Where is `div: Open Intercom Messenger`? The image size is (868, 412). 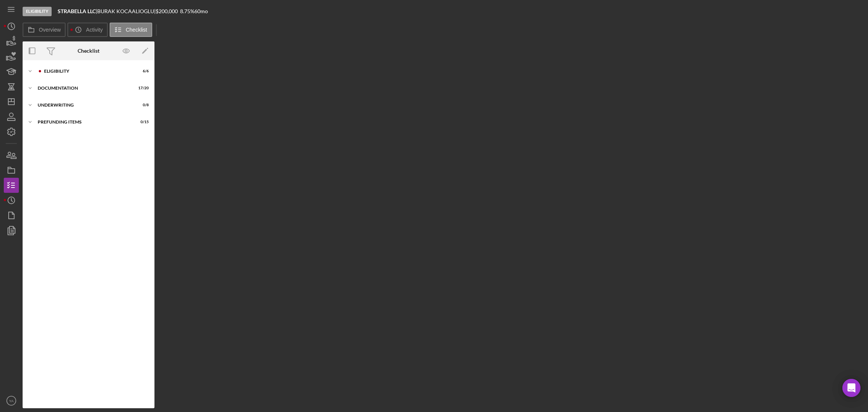 div: Open Intercom Messenger is located at coordinates (851, 388).